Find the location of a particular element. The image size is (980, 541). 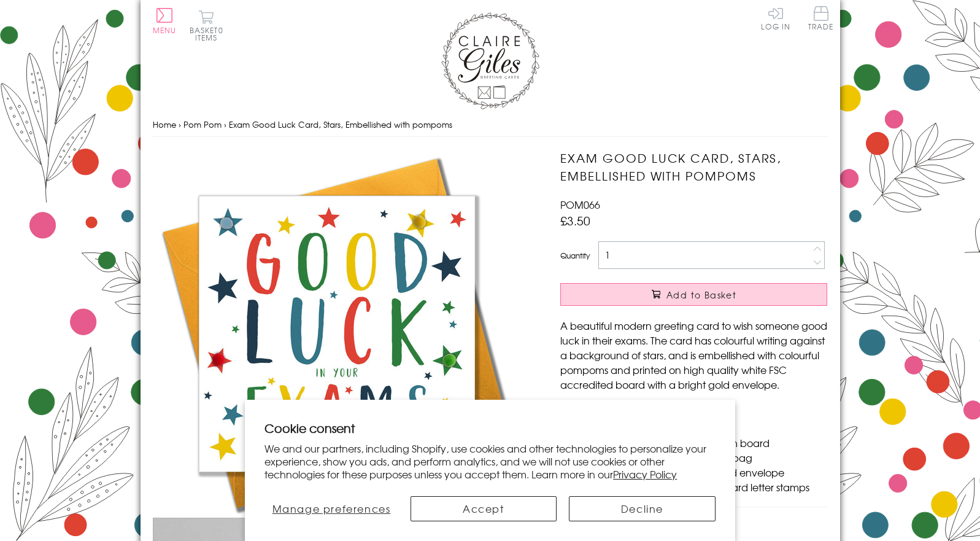

h1: Exam Good Luck Card, Stars, Embellished with pompoms is located at coordinates (693, 167).